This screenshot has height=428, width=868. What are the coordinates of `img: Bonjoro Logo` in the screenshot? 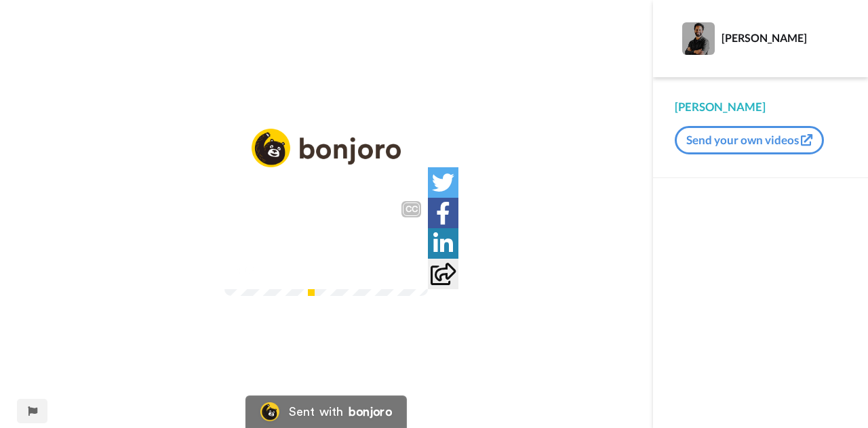 It's located at (270, 412).